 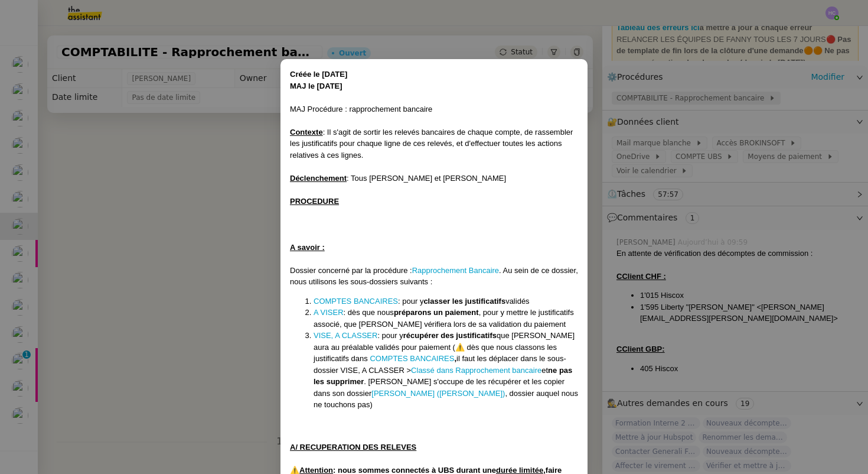 What do you see at coordinates (456, 270) in the screenshot?
I see `a: Rapprochement Bancaire` at bounding box center [456, 270].